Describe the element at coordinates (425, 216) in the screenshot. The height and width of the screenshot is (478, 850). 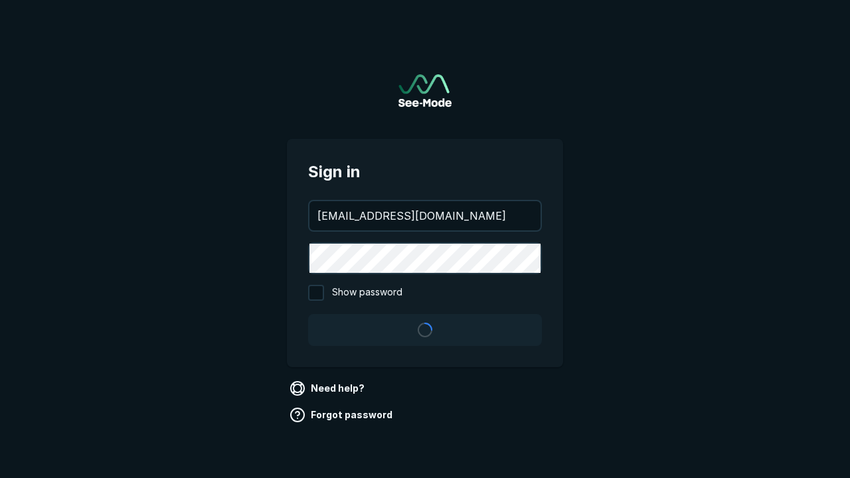
I see `input: your@email.com` at that location.